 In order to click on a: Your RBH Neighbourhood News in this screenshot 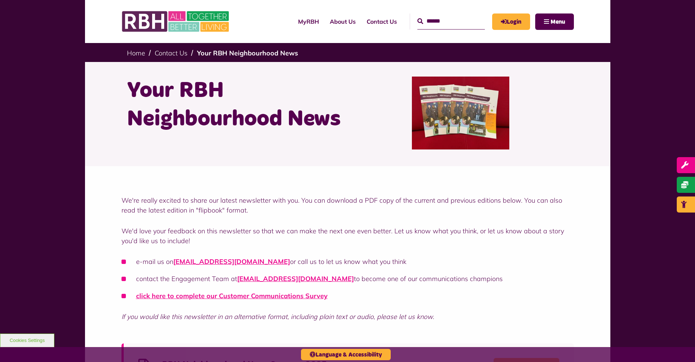, I will do `click(247, 53)`.